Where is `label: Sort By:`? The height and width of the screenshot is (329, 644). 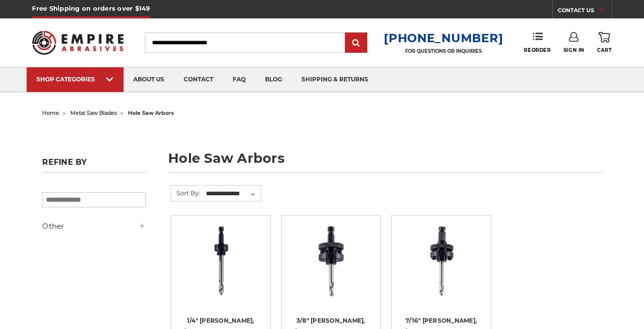 label: Sort By: is located at coordinates (186, 193).